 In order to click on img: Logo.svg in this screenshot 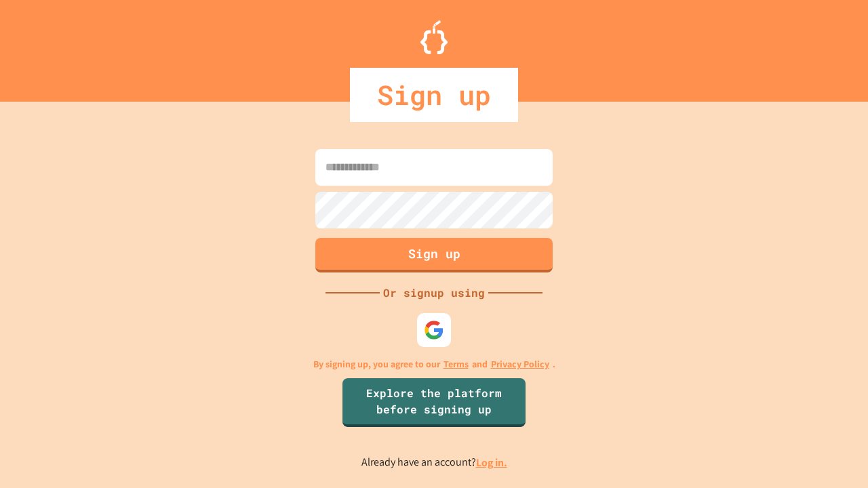, I will do `click(434, 37)`.